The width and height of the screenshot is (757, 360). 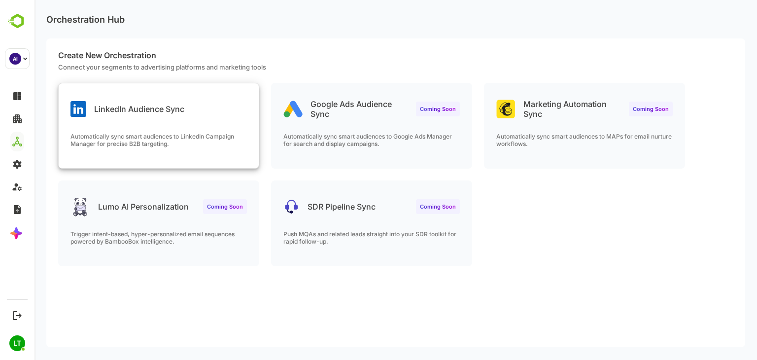 What do you see at coordinates (17, 343) in the screenshot?
I see `div: LT` at bounding box center [17, 343].